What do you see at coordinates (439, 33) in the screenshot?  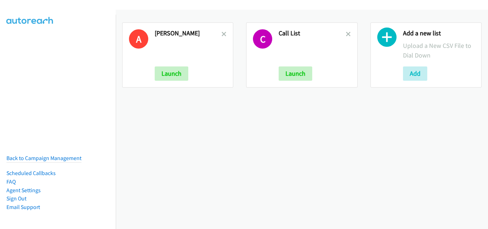 I see `h2: Add a new list` at bounding box center [439, 33].